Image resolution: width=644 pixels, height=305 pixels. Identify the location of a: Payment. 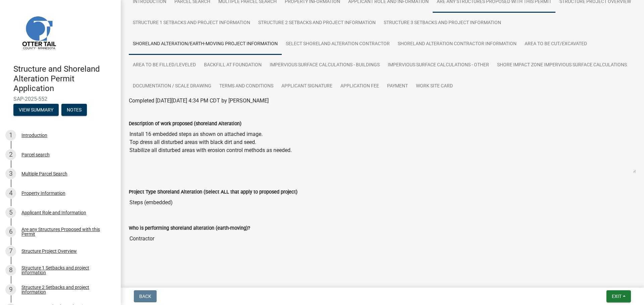
(398, 86).